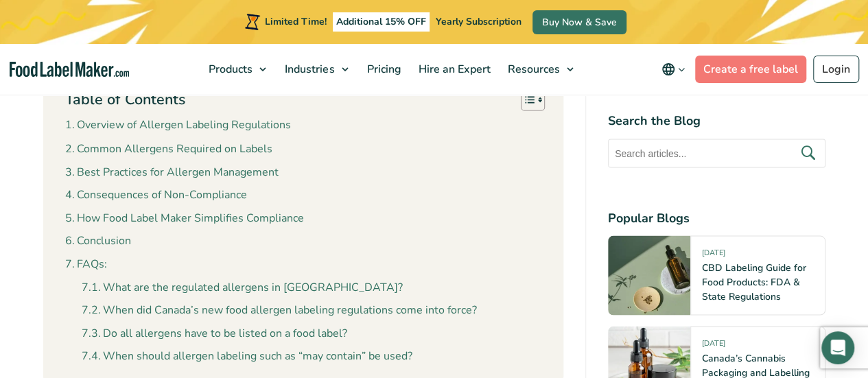 This screenshot has width=868, height=378. What do you see at coordinates (382, 69) in the screenshot?
I see `a: Pricing` at bounding box center [382, 69].